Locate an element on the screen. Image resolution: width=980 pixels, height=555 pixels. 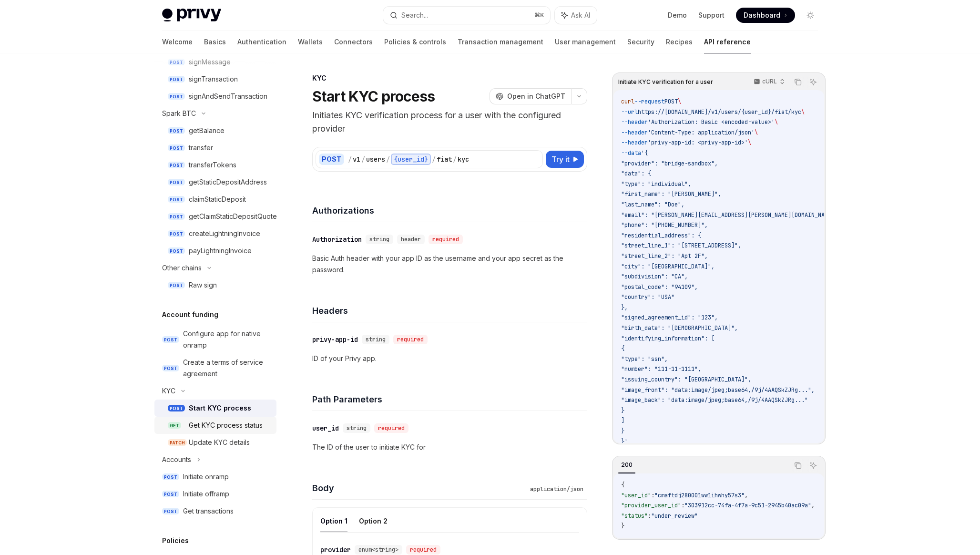
span: "subdivision": "CA", is located at coordinates (654, 277).